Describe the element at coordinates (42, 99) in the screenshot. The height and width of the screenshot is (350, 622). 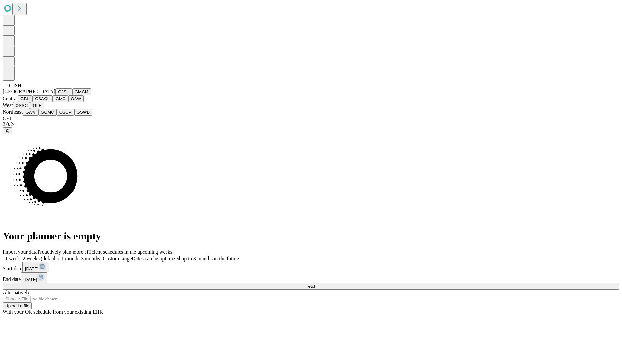
I see `button: GSACH` at that location.